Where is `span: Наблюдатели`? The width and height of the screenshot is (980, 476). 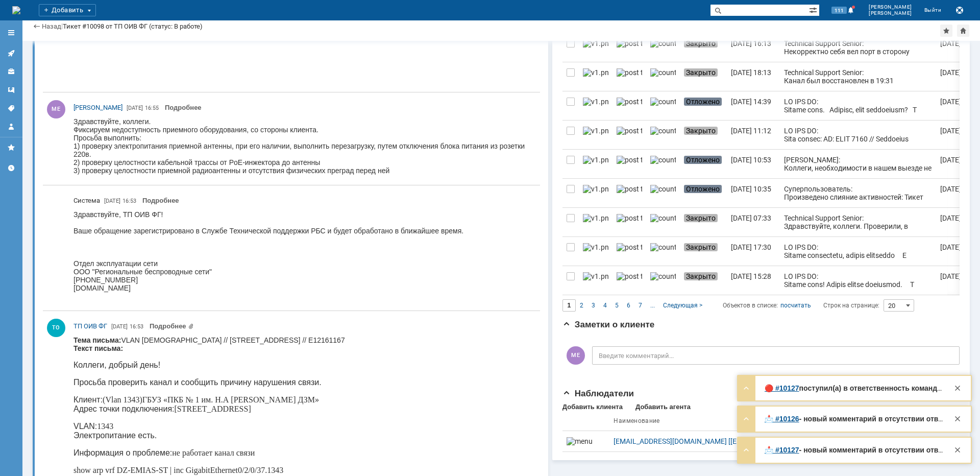
span: Наблюдатели is located at coordinates (598, 393).